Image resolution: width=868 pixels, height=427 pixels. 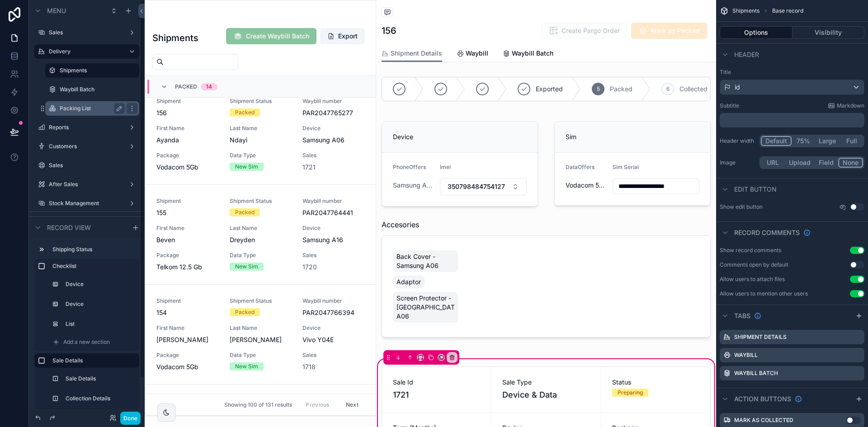 I want to click on label: Stock Management, so click(x=85, y=203).